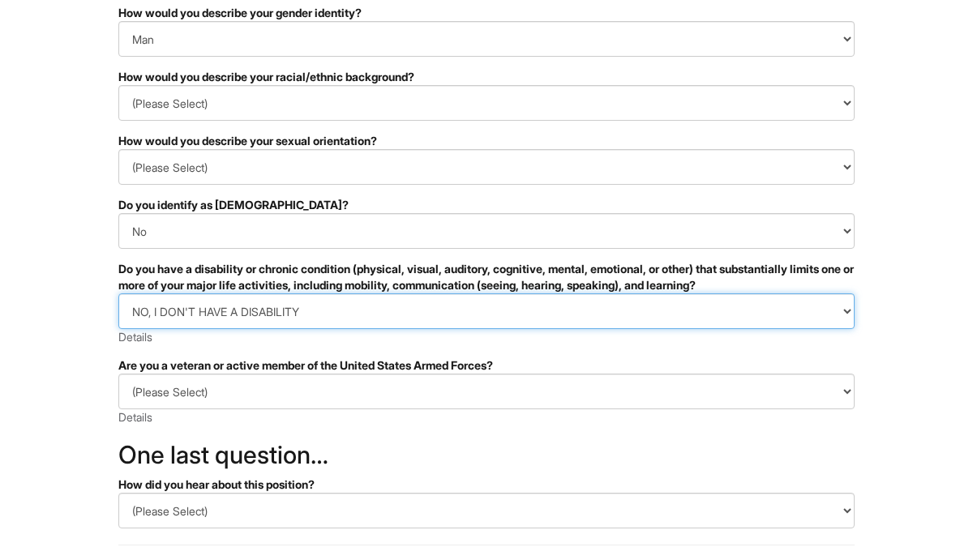  I want to click on select: Are you a veteran or active member of the United States Armed Forces?, so click(486, 391).